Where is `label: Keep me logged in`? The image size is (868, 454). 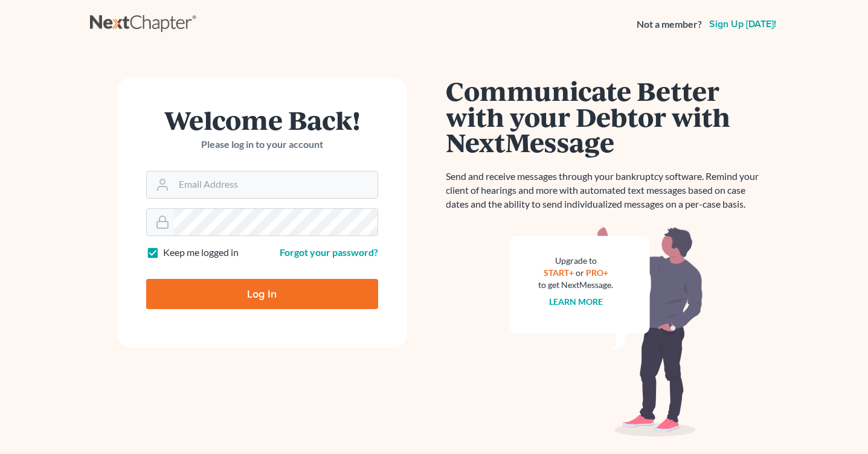 label: Keep me logged in is located at coordinates (201, 253).